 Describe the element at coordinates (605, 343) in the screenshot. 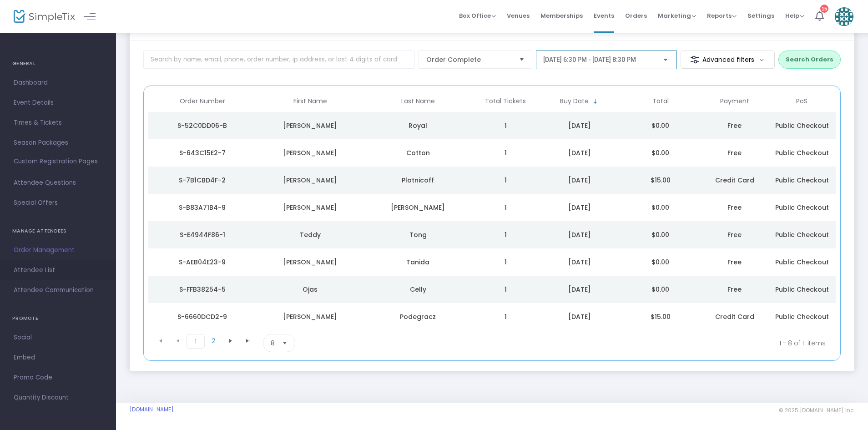

I see `kendo-pager-info: 1 - 8 of 11 items` at that location.